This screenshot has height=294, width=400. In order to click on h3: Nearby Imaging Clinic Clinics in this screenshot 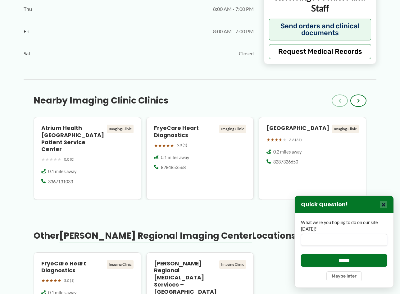, I will do `click(101, 101)`.